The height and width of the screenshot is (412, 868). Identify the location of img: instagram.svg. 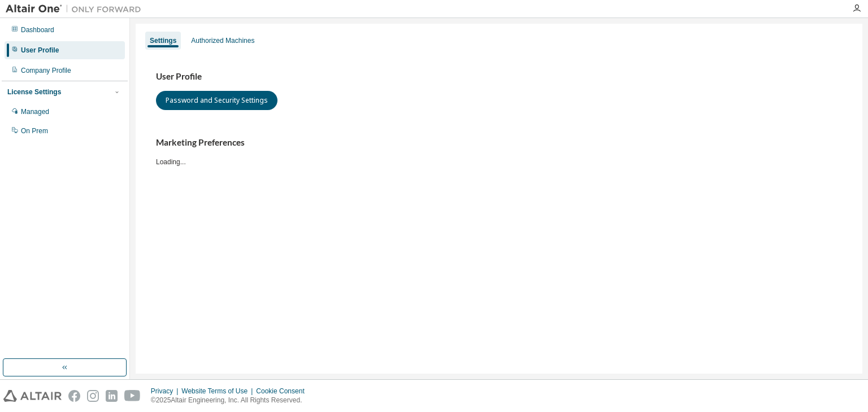
(93, 396).